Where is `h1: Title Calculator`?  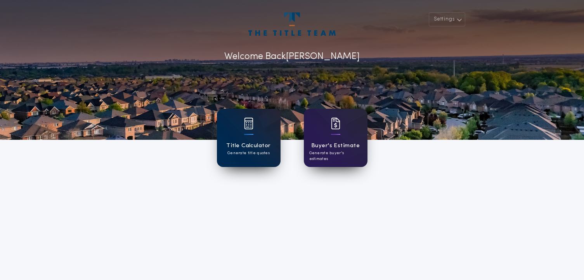 h1: Title Calculator is located at coordinates (248, 145).